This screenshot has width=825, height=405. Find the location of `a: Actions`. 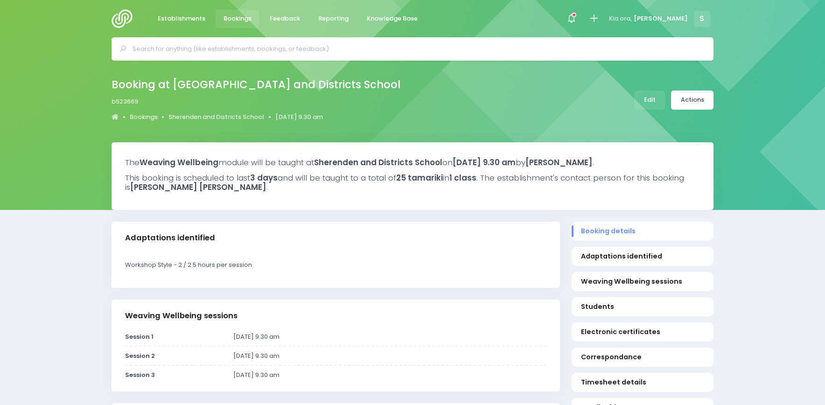

a: Actions is located at coordinates (692, 100).